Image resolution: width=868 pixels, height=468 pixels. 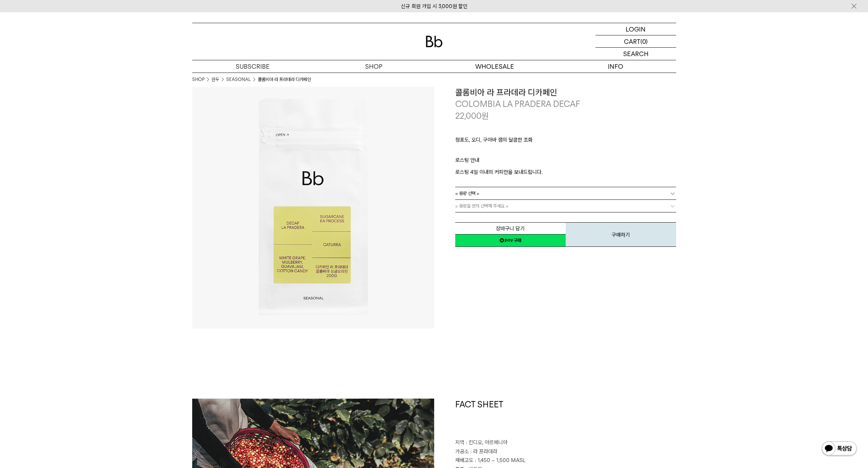 I want to click on p: INFO, so click(x=615, y=66).